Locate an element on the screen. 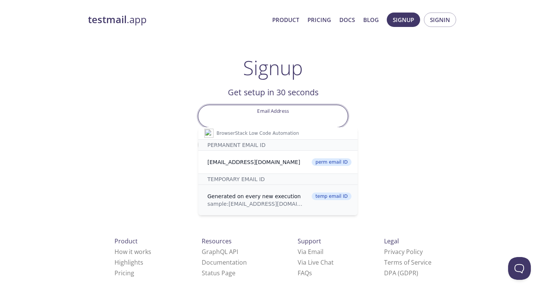 The image size is (546, 295). span: Signup is located at coordinates (404, 20).